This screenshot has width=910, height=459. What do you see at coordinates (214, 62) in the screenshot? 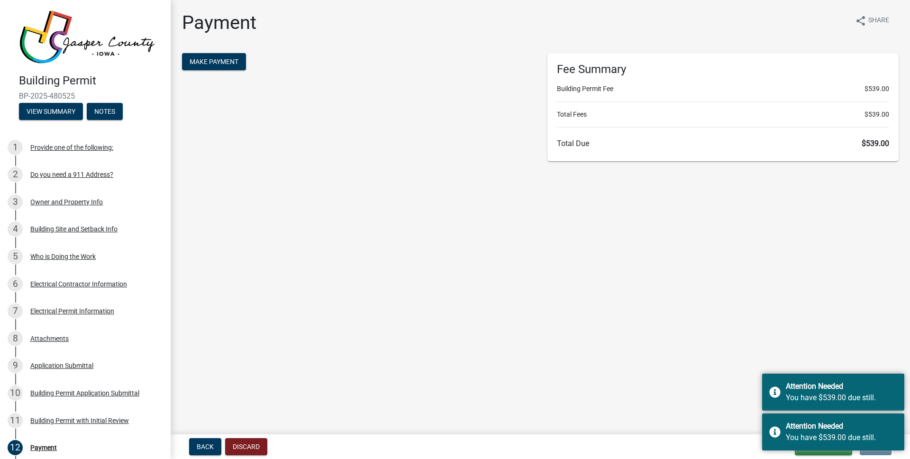
I see `button: Make Payment` at bounding box center [214, 62].